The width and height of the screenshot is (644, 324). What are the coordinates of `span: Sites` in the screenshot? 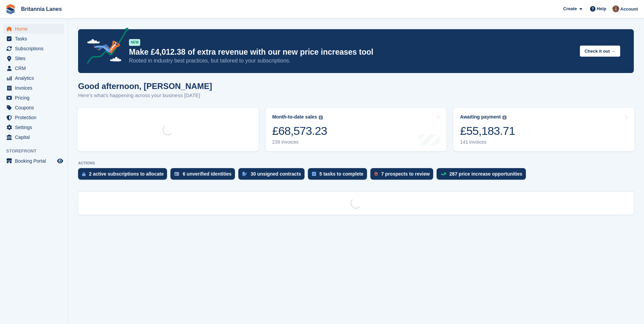 It's located at (36, 58).